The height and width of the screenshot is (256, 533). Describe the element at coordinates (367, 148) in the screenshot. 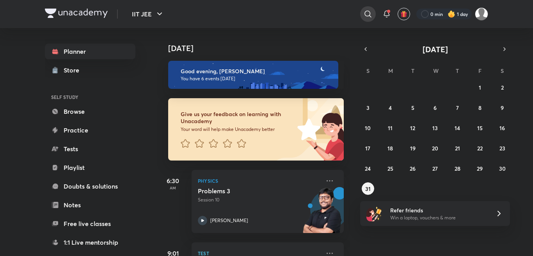

I see `abbr: August 17, 2025` at that location.